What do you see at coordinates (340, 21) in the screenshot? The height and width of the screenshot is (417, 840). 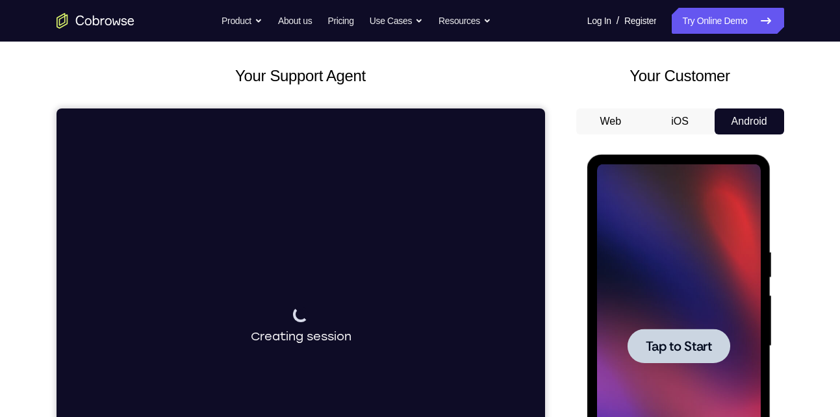 I see `a: Pricing` at bounding box center [340, 21].